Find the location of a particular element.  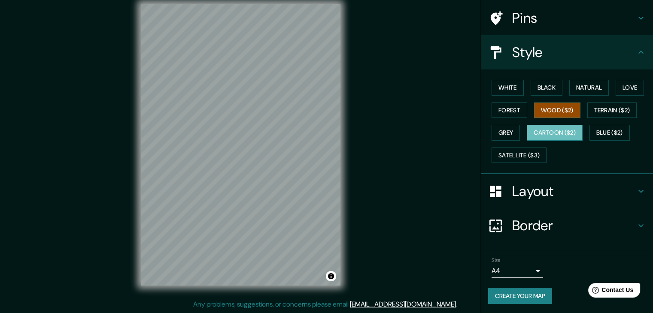

p: Any problems, suggestions, or concerns please email . is located at coordinates (325, 305).